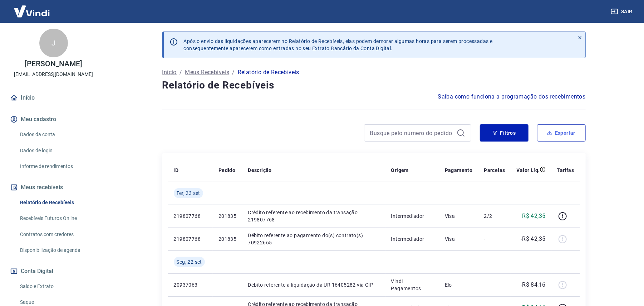 This screenshot has width=644, height=306. I want to click on button: Meu cadastro, so click(53, 119).